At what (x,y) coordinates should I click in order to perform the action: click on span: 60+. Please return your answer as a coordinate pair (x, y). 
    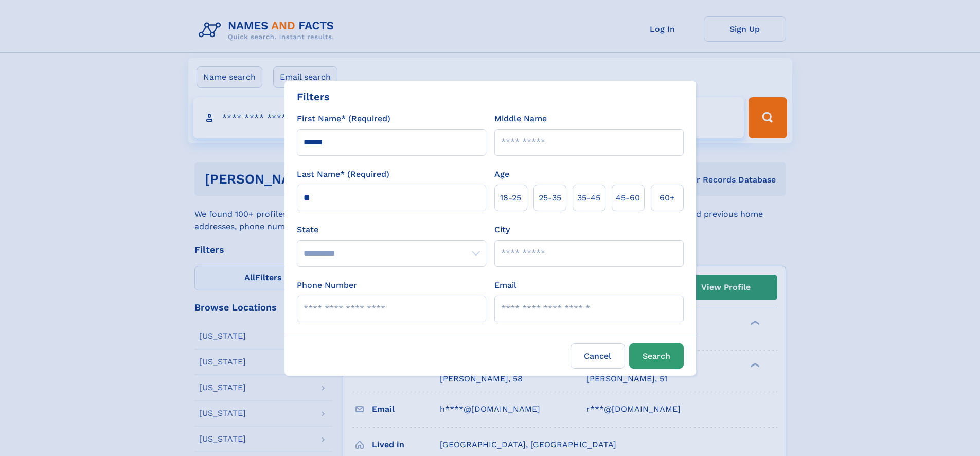
    Looking at the image, I should click on (667, 198).